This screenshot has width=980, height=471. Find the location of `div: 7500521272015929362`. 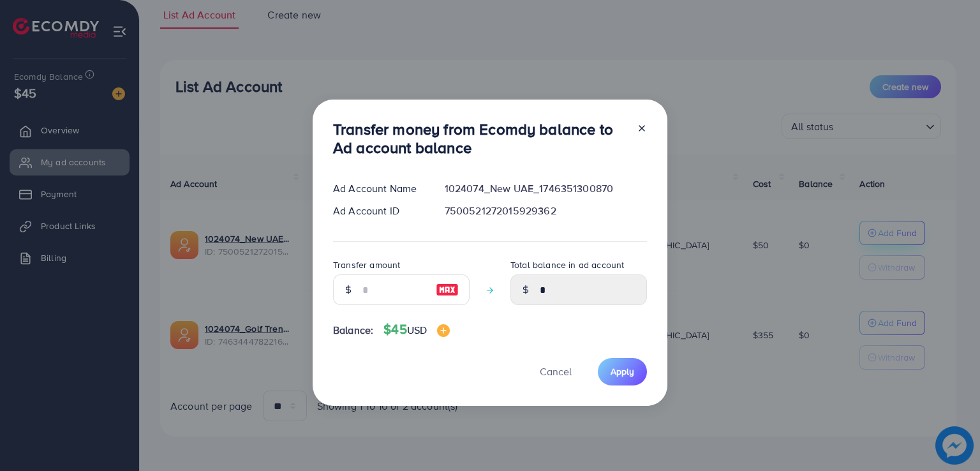

div: 7500521272015929362 is located at coordinates (546, 210).